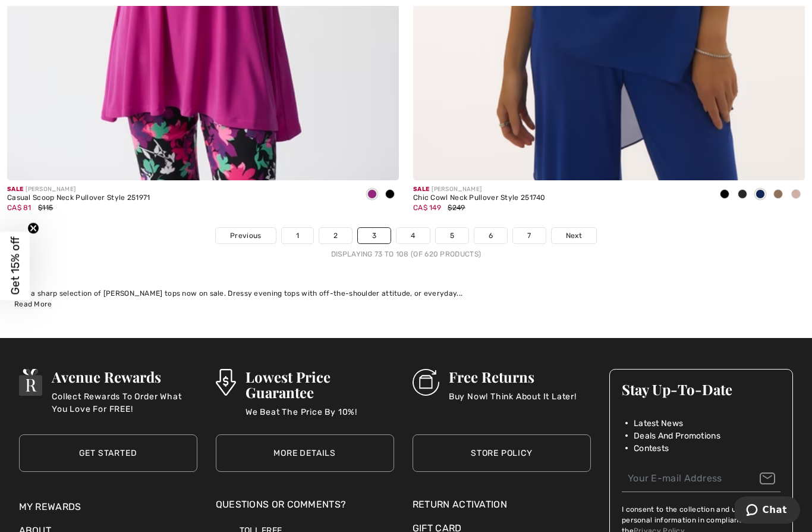  I want to click on h3: Avenue Rewards, so click(124, 376).